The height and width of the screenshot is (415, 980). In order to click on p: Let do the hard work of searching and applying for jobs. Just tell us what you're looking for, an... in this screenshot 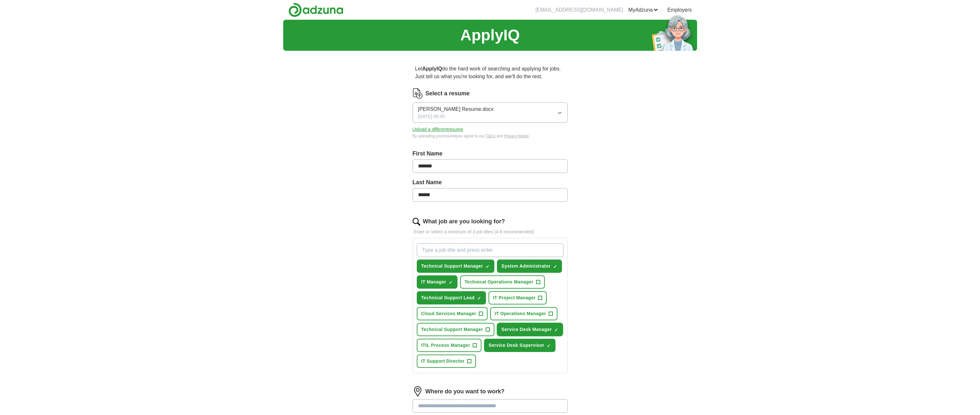, I will do `click(490, 73)`.